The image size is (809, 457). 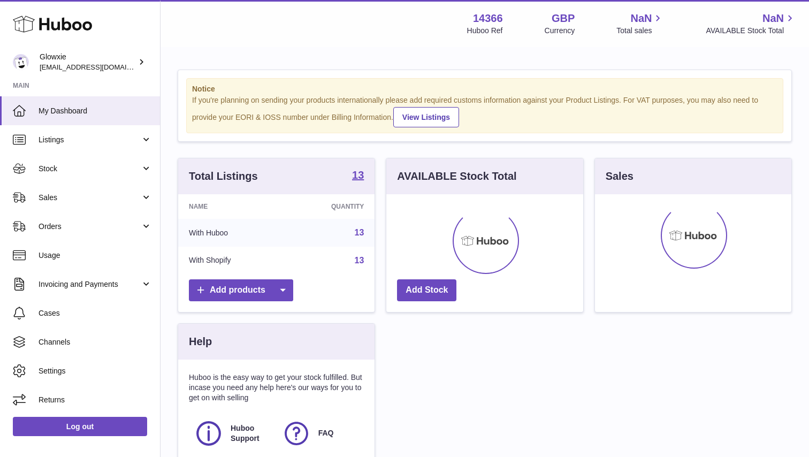 What do you see at coordinates (426, 117) in the screenshot?
I see `a: View Listings` at bounding box center [426, 117].